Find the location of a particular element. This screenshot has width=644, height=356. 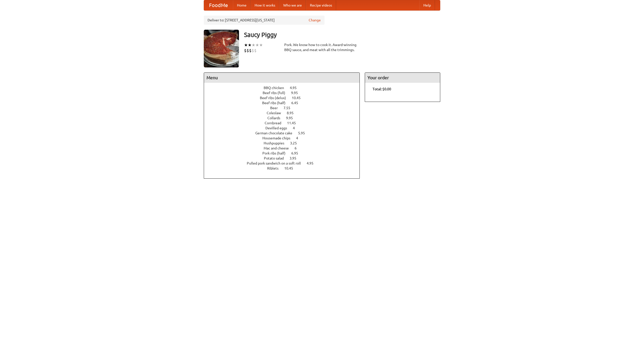

a: Coleslaw 8.95 is located at coordinates (285, 113).